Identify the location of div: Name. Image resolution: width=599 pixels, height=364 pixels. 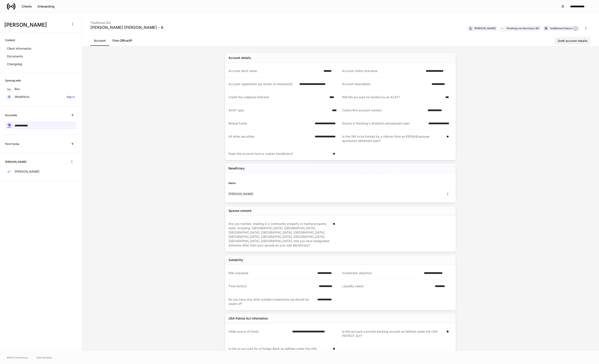
(284, 183).